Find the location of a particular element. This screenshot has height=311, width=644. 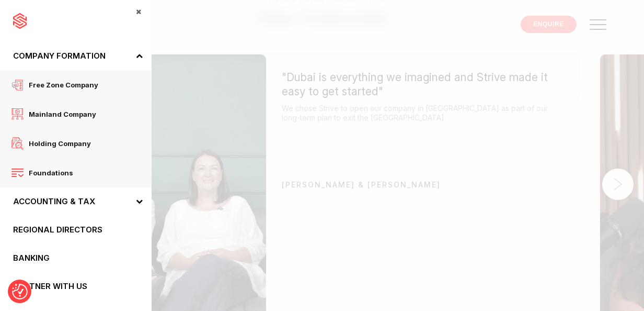

button: Consent Preferences is located at coordinates (20, 291).